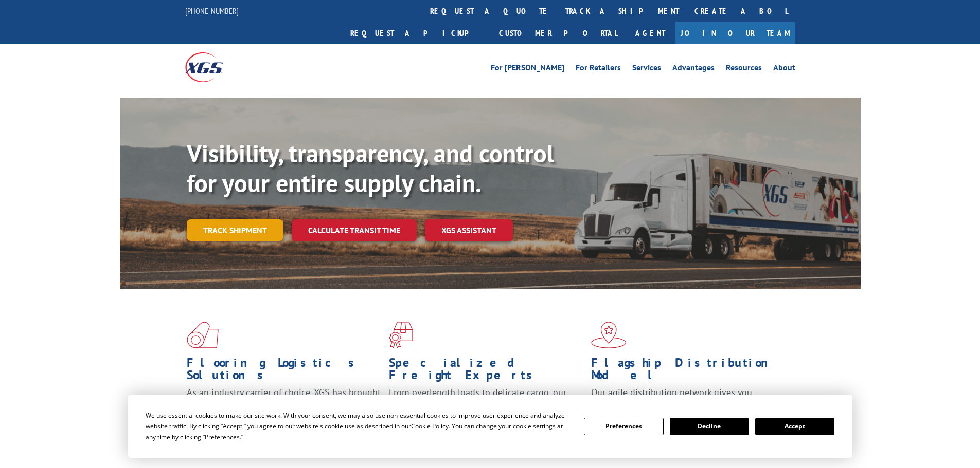 The width and height of the screenshot is (980, 468). What do you see at coordinates (558, 33) in the screenshot?
I see `a: Customer Portal` at bounding box center [558, 33].